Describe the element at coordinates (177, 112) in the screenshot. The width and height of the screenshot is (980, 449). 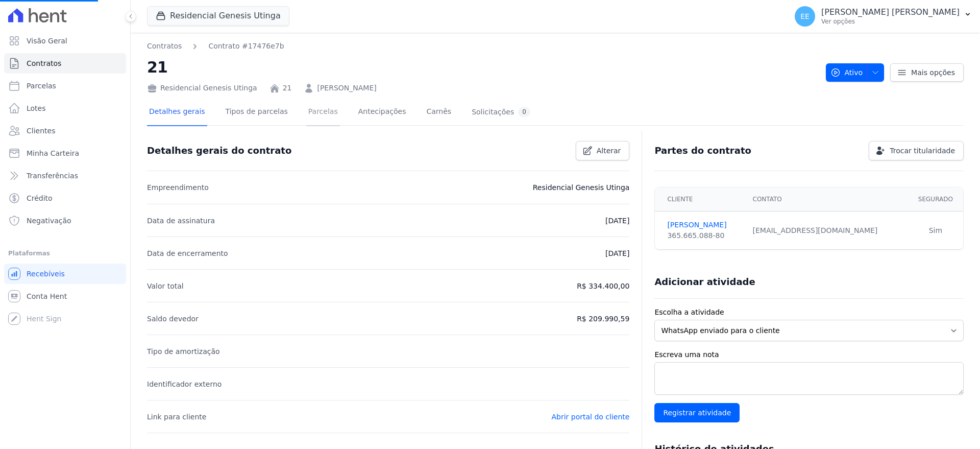
I see `a: Detalhes gerais` at that location.